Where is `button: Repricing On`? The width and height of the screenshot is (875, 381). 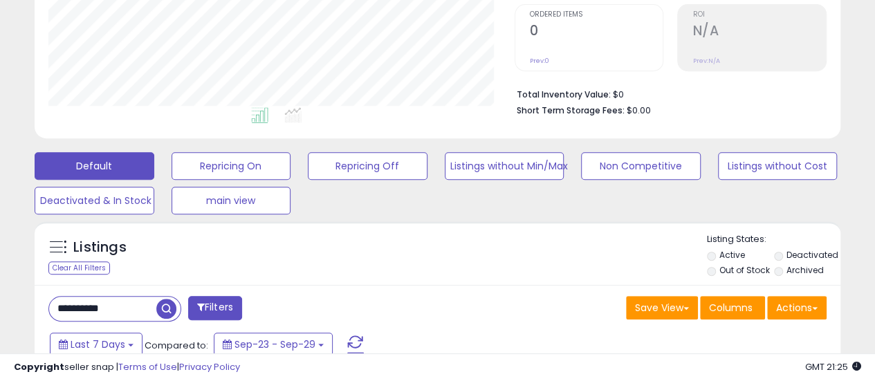
button: Repricing On is located at coordinates (231, 166).